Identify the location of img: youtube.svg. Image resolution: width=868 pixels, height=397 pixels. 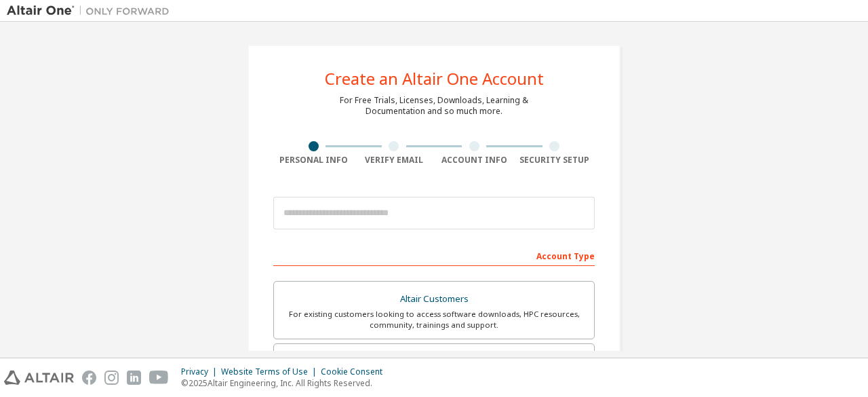
(158, 377).